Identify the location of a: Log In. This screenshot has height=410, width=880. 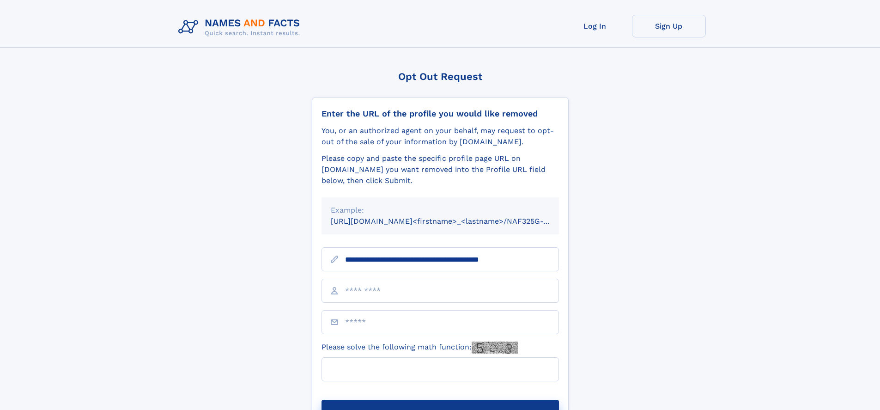
(595, 26).